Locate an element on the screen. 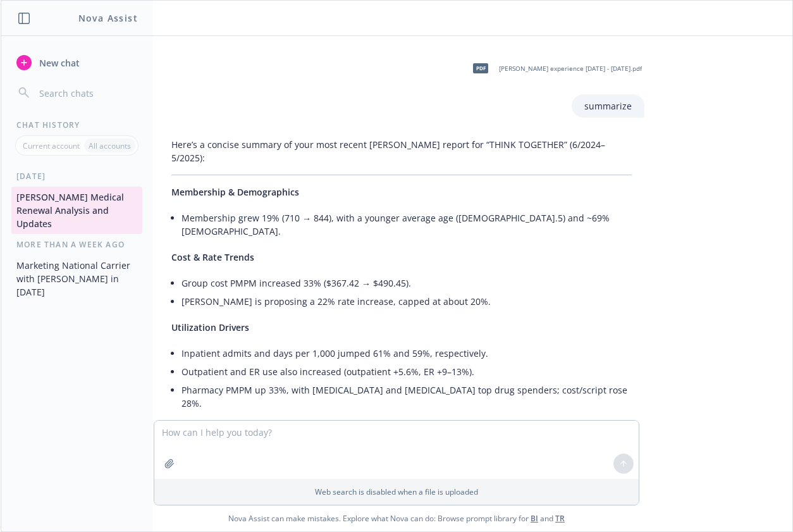  a: BI is located at coordinates (534, 518).